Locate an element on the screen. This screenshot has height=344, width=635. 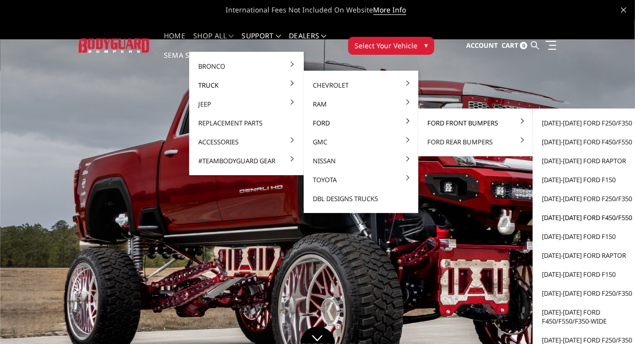
a: Chevrolet is located at coordinates (361, 85).